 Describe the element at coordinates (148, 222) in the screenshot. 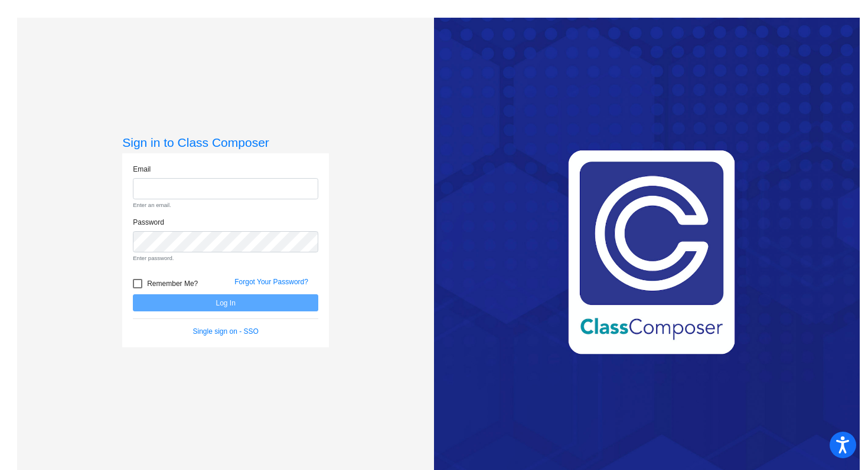

I see `label: Password` at that location.